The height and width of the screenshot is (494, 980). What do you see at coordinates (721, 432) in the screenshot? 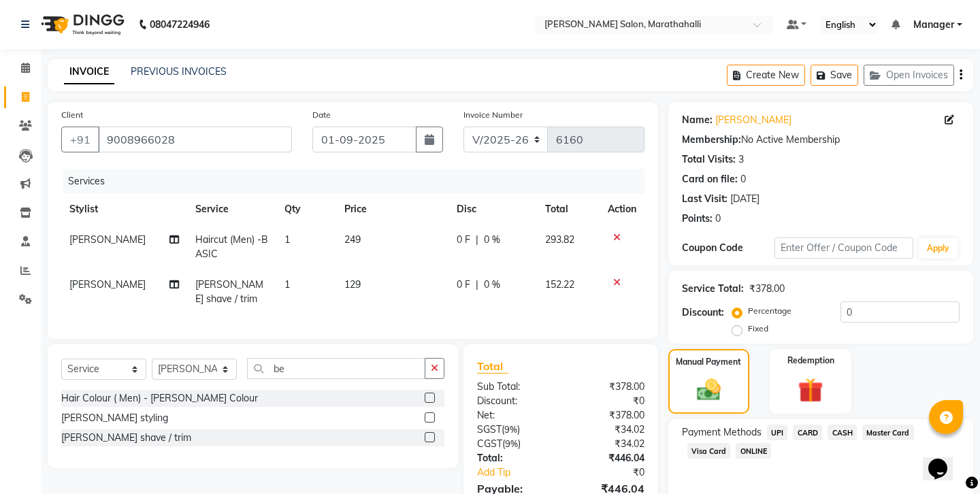
I see `span: Payment Methods` at bounding box center [721, 432].